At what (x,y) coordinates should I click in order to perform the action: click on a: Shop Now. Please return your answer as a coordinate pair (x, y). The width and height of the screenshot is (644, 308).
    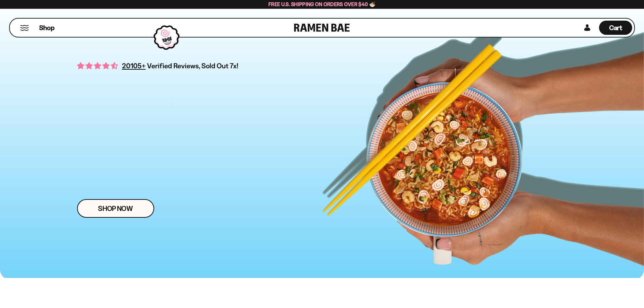
    Looking at the image, I should click on (116, 208).